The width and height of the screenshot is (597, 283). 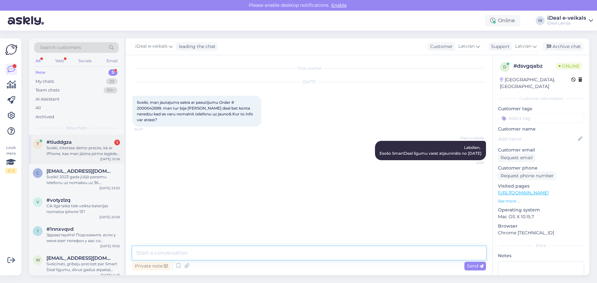 I want to click on div: Customer information, so click(x=541, y=99).